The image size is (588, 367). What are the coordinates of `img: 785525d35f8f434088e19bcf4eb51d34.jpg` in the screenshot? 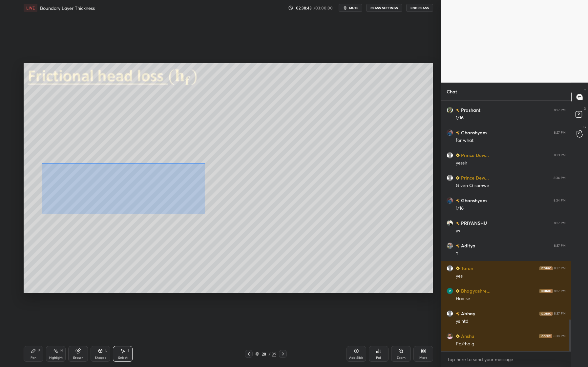 It's located at (450, 336).